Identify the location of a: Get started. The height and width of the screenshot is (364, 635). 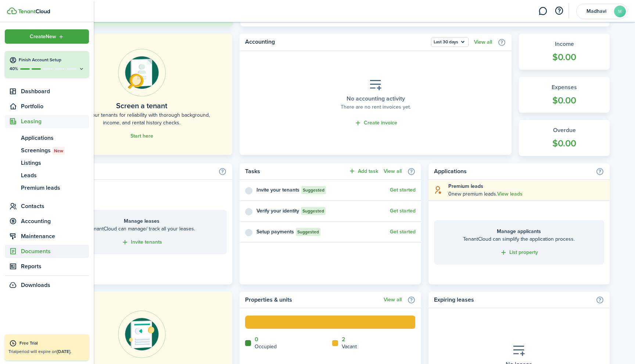
(403, 232).